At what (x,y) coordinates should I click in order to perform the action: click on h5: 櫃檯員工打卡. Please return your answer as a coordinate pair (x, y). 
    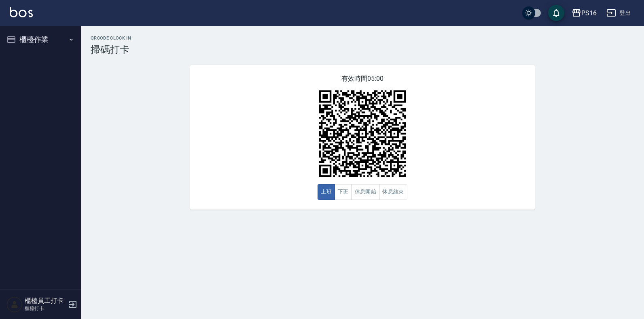
    Looking at the image, I should click on (45, 301).